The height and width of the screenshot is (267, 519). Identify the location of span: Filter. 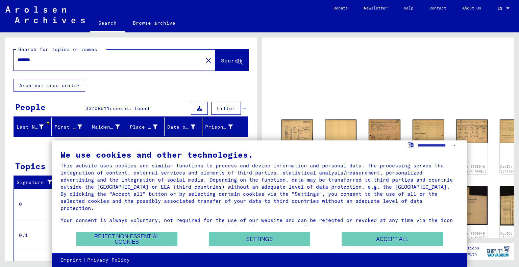
(226, 108).